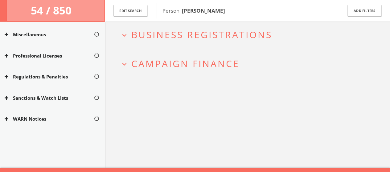  I want to click on button: Miscellaneous, so click(49, 35).